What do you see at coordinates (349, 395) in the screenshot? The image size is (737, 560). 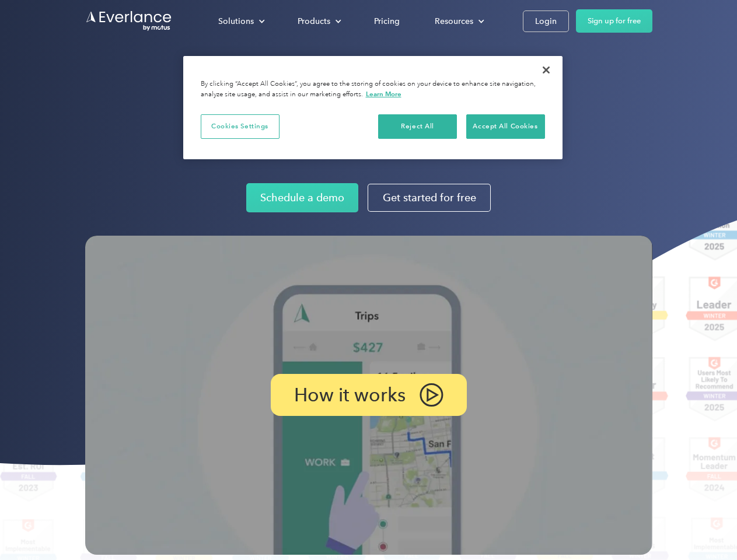 I see `p: How it works` at bounding box center [349, 395].